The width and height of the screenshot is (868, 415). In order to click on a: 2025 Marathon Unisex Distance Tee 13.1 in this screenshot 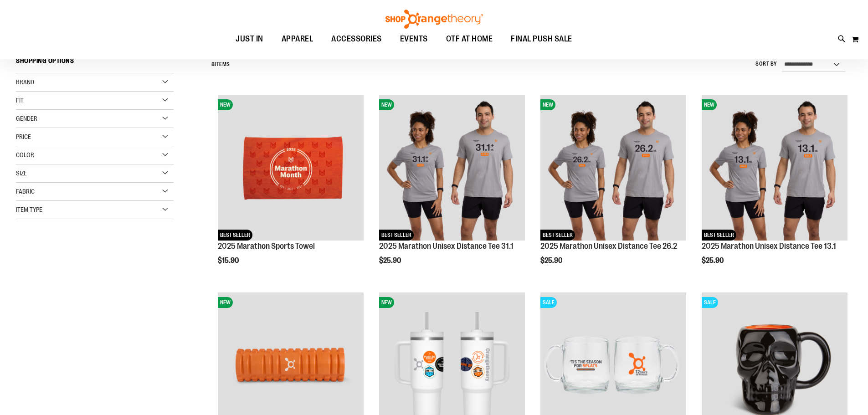, I will do `click(768, 246)`.